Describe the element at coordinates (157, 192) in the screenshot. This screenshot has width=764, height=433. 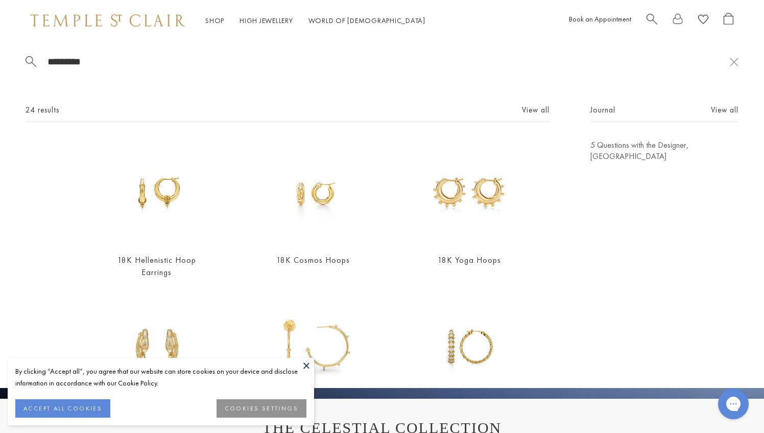
I see `a: E18804-HHPSM` at that location.